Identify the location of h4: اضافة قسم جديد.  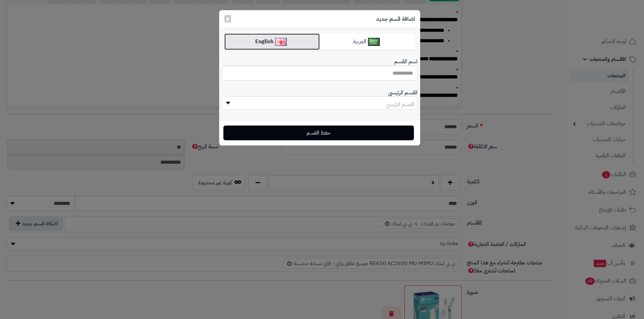
(395, 19).